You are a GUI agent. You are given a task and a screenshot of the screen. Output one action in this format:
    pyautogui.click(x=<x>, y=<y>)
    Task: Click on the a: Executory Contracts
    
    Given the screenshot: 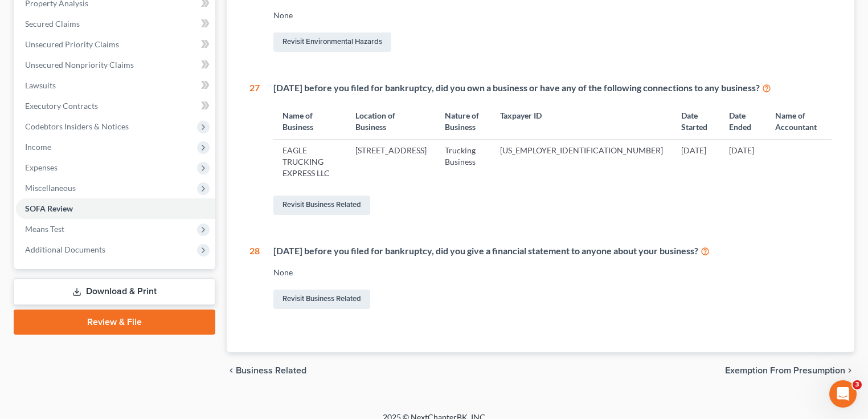 What is the action you would take?
    pyautogui.click(x=116, y=106)
    